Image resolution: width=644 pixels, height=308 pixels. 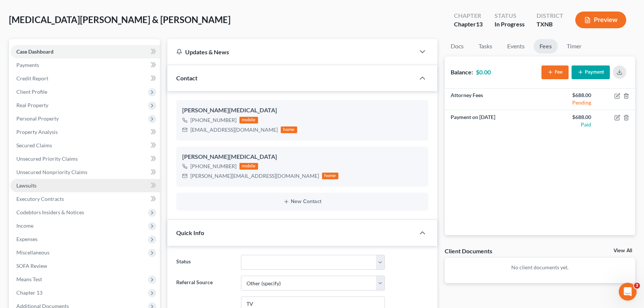 I want to click on strong: $0.00, so click(x=483, y=72).